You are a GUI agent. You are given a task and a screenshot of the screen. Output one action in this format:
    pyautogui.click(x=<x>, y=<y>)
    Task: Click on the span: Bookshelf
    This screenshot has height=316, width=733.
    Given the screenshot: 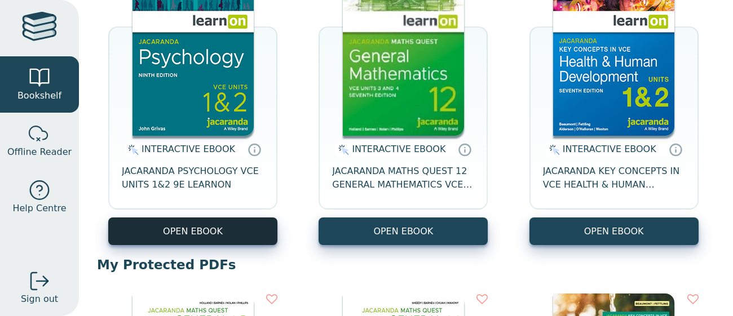 What is the action you would take?
    pyautogui.click(x=39, y=96)
    